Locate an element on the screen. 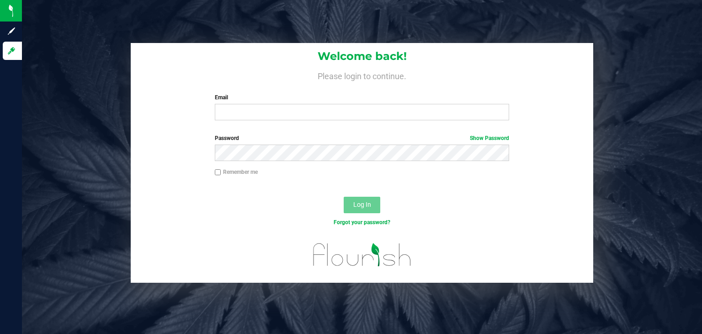 The height and width of the screenshot is (334, 702). span: Password is located at coordinates (227, 138).